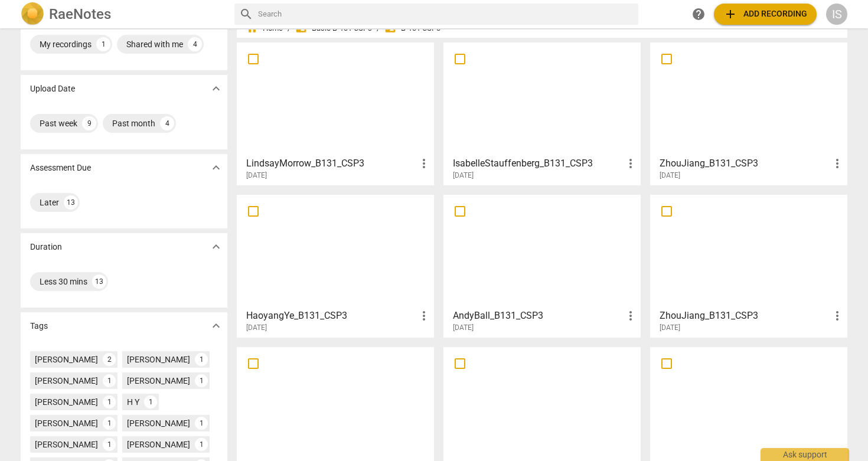 The height and width of the screenshot is (461, 868). I want to click on div: Ask support, so click(804, 455).